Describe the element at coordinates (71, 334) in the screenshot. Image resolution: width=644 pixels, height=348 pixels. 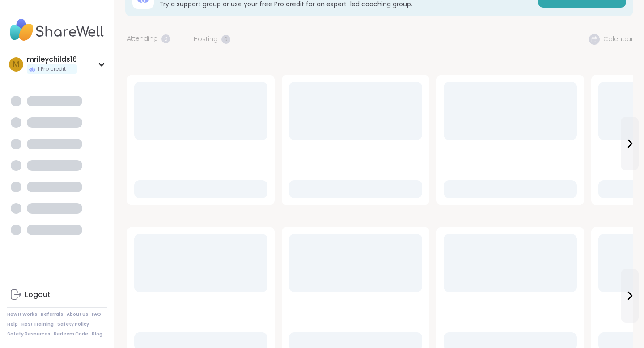
I see `a: Redeem Code` at that location.